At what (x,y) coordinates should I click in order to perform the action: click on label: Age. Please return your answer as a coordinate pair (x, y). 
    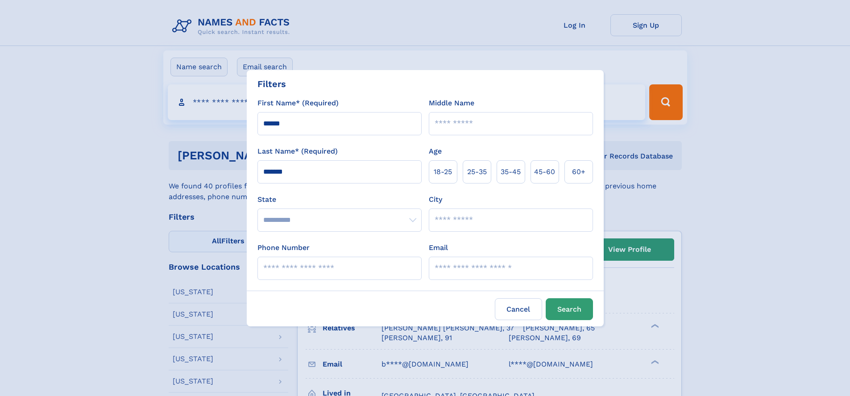
    Looking at the image, I should click on (435, 151).